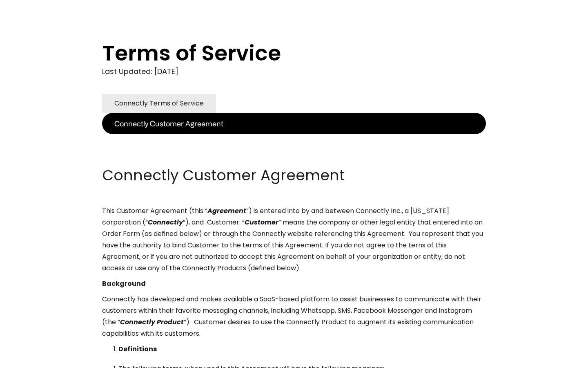  I want to click on em: Customer, so click(261, 222).